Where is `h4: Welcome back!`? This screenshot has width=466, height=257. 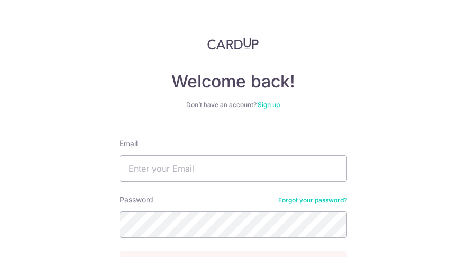 h4: Welcome back! is located at coordinates (233, 81).